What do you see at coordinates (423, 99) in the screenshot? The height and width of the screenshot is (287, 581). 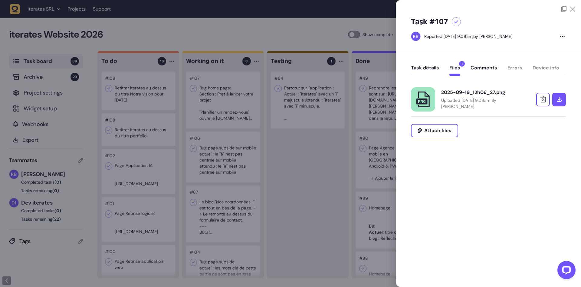 I see `a: 2025-09-19_12h06_27.png` at bounding box center [423, 99].